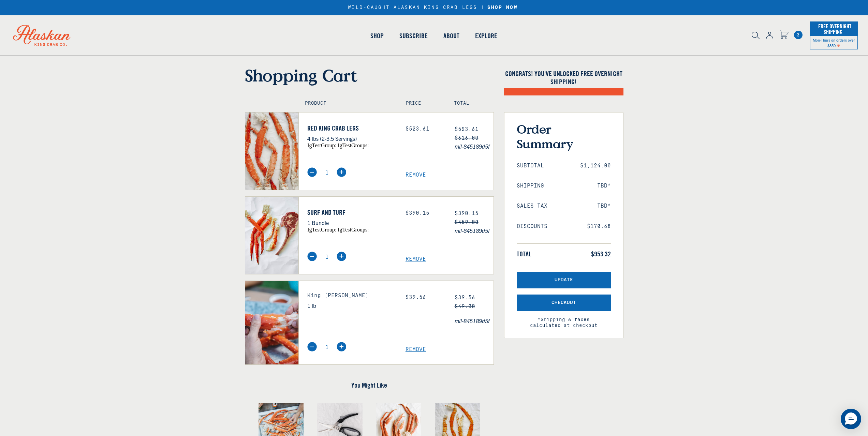 The width and height of the screenshot is (868, 436). Describe the element at coordinates (564, 280) in the screenshot. I see `span: Update` at that location.